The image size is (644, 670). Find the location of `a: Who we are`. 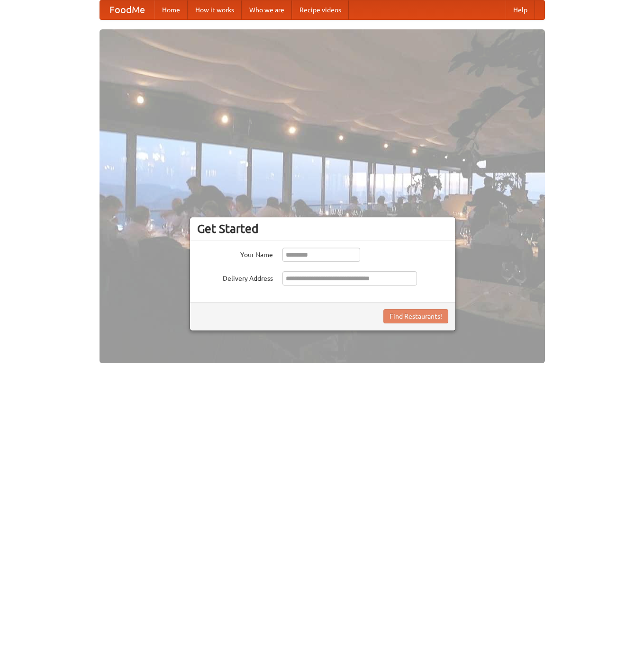

a: Who we are is located at coordinates (267, 10).